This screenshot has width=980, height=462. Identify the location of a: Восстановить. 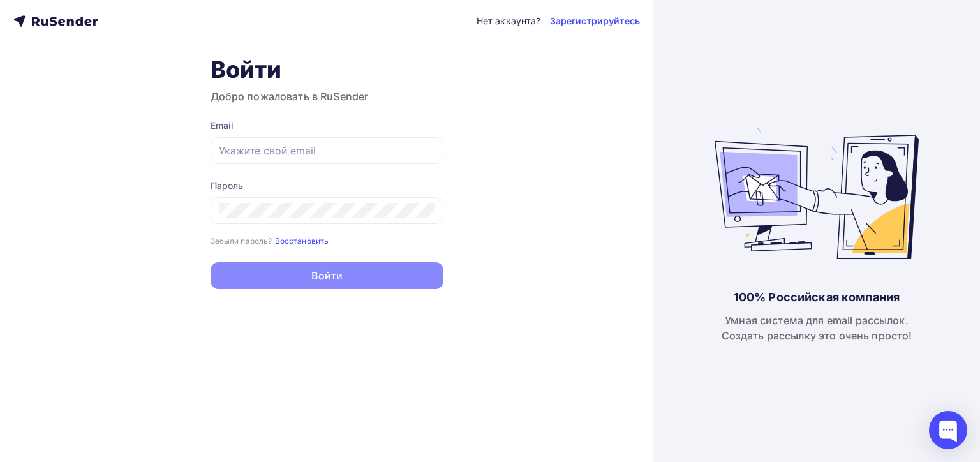
(302, 240).